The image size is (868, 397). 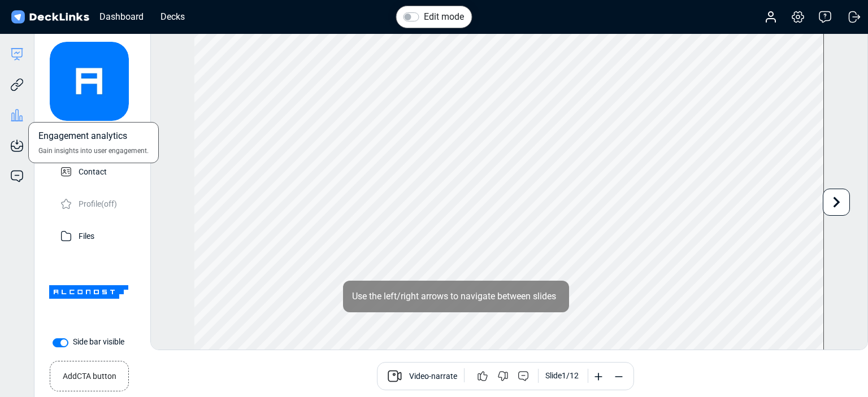 What do you see at coordinates (443, 17) in the screenshot?
I see `label: Edit mode` at bounding box center [443, 17].